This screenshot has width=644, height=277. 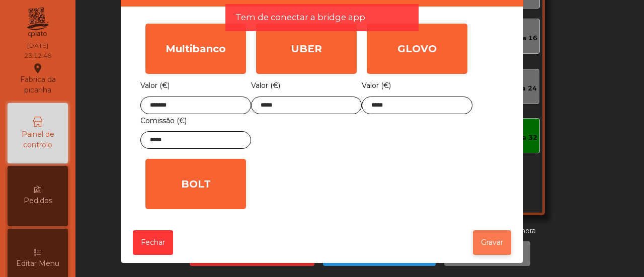 I want to click on div: BOLT, so click(x=196, y=184).